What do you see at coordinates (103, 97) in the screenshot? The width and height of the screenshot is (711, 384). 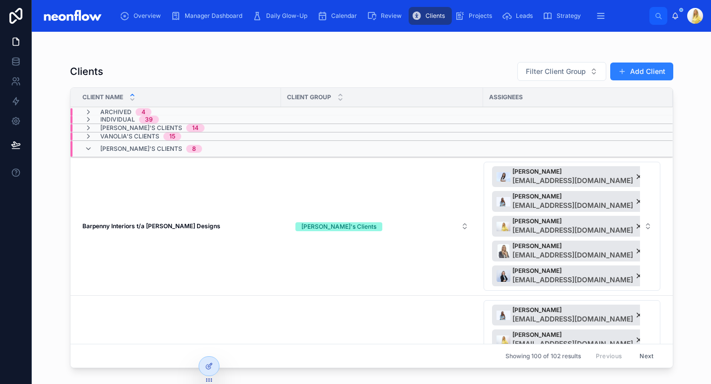 I see `span: Client Name` at bounding box center [103, 97].